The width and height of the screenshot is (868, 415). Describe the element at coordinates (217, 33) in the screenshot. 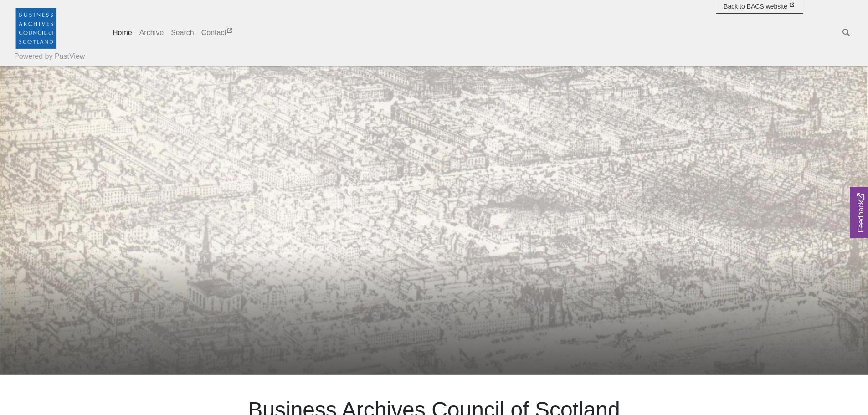

I see `a: Contact` at that location.